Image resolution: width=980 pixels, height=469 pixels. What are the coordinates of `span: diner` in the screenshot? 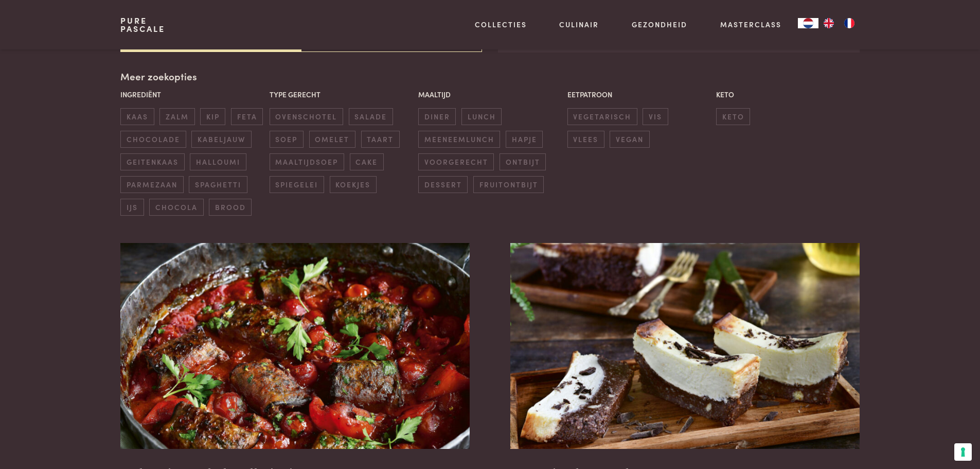 It's located at (437, 116).